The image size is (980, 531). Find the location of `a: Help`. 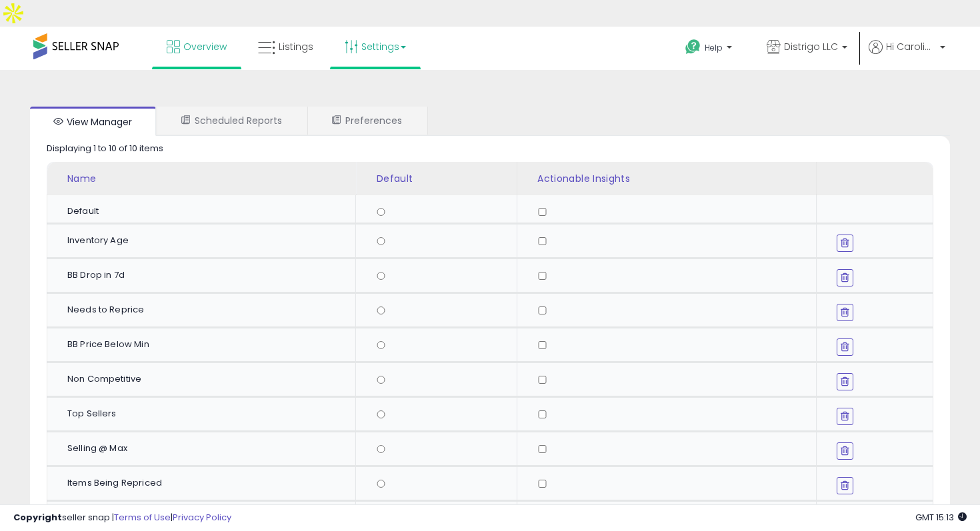

a: Help is located at coordinates (710, 50).